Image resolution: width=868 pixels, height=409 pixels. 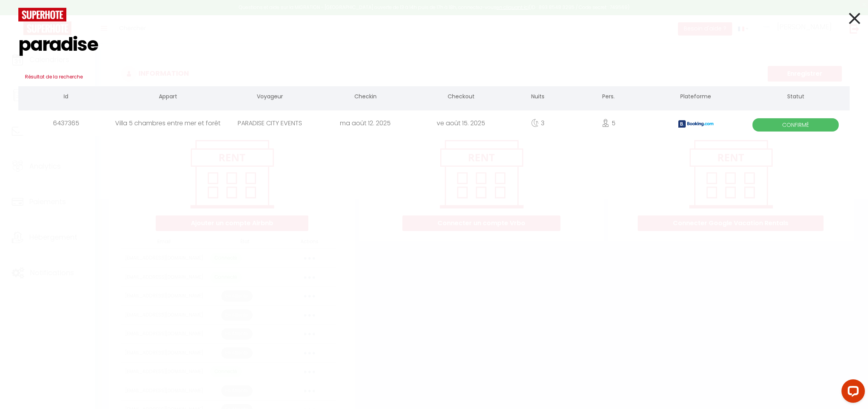 I want to click on th: Statut, so click(x=796, y=97).